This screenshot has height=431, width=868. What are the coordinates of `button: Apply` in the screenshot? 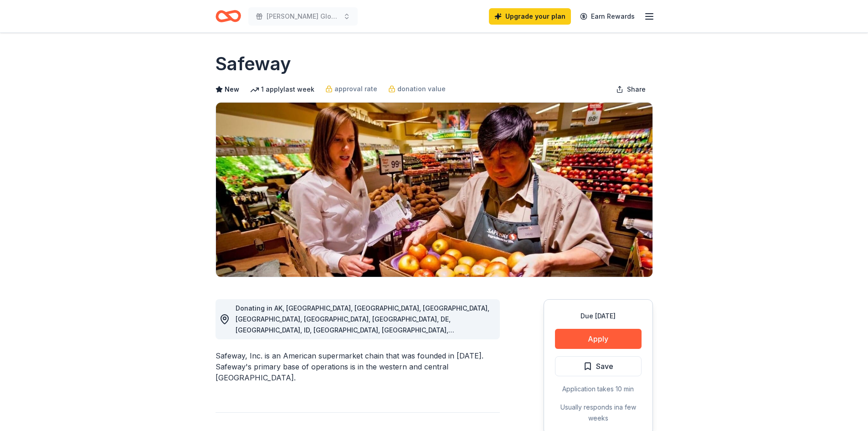 It's located at (599, 339).